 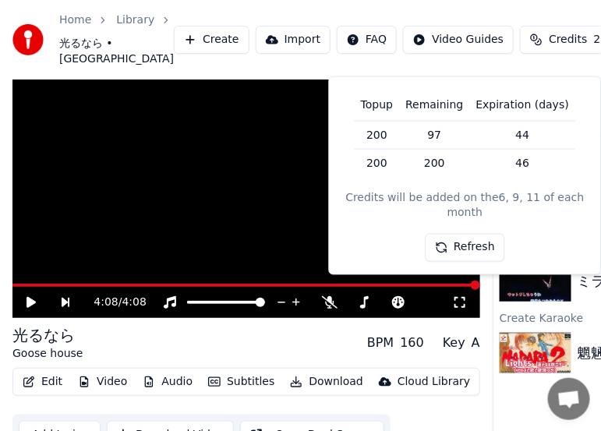 What do you see at coordinates (211, 40) in the screenshot?
I see `button: Create` at bounding box center [211, 40].